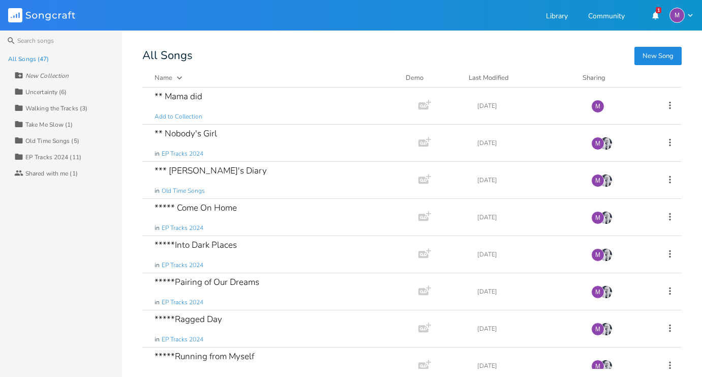  What do you see at coordinates (658, 10) in the screenshot?
I see `div: 1` at bounding box center [658, 10].